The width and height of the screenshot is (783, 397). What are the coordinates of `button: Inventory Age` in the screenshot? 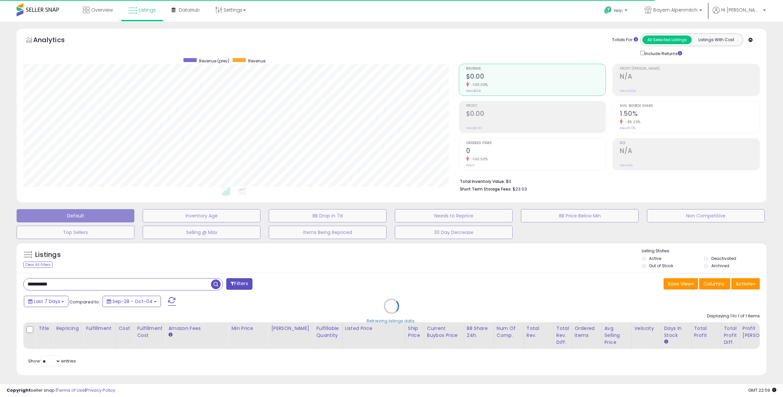 It's located at (201, 216).